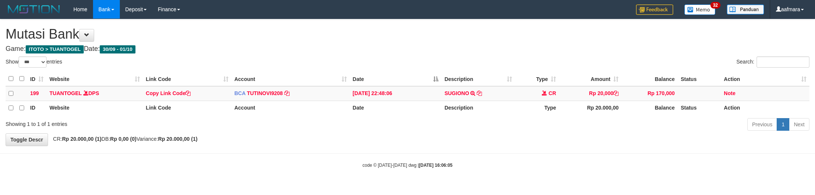 This screenshot has width=815, height=195. I want to click on th: Amount: activate to sort column ascending, so click(590, 79).